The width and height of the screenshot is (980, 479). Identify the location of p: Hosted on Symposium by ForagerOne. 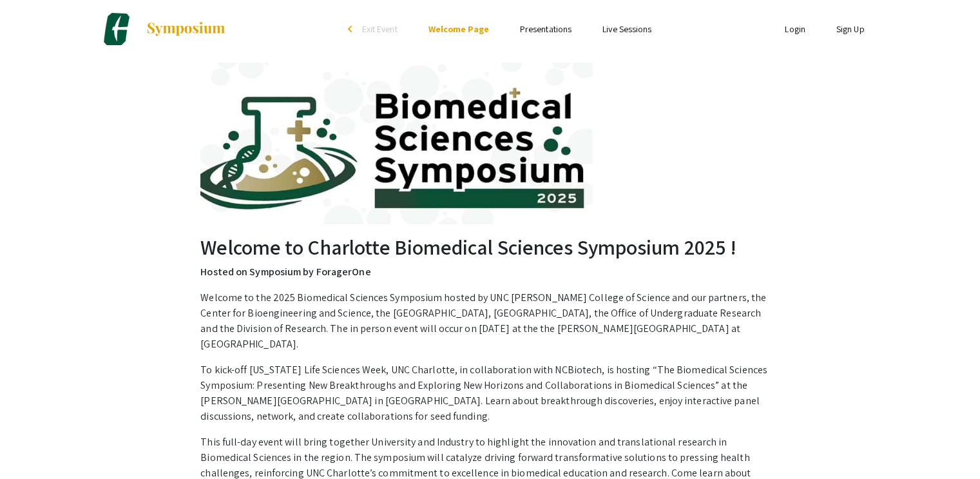
(490, 272).